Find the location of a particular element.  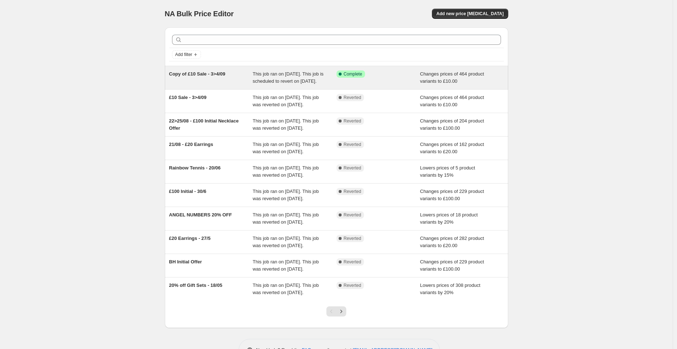

span: Add filter is located at coordinates (184, 55).